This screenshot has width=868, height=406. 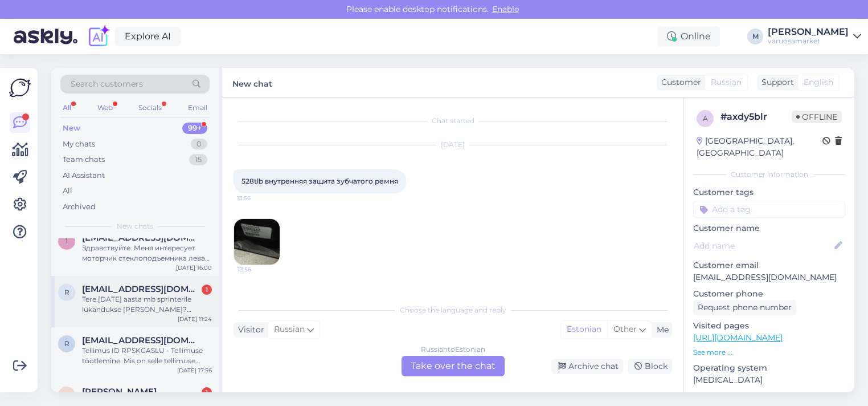 I want to click on p: Customer tags, so click(x=769, y=192).